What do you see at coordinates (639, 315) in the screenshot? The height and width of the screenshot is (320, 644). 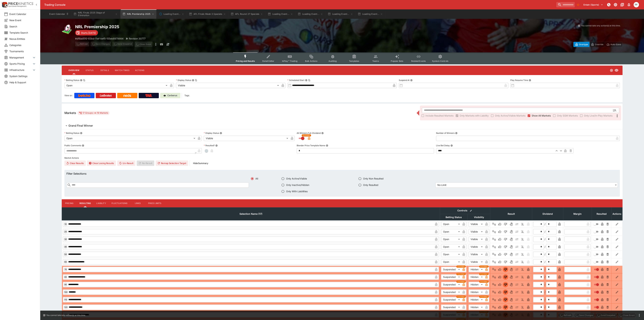 I see `button: more` at bounding box center [639, 315].